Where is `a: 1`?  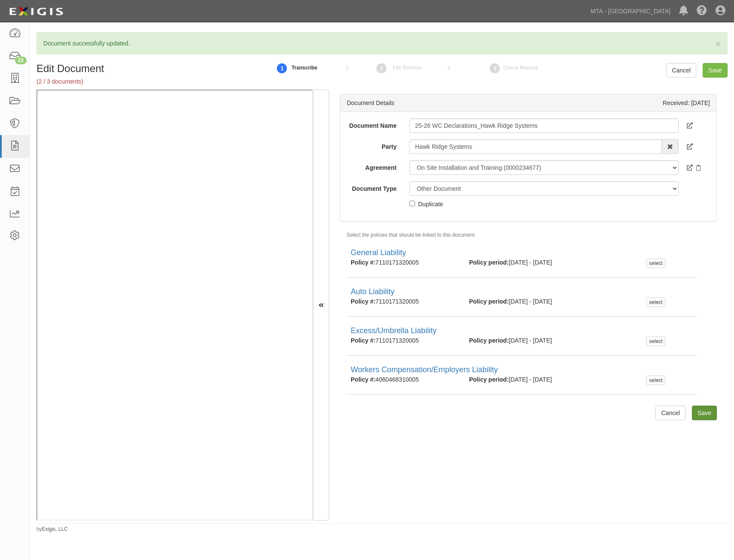
a: 1 is located at coordinates (282, 68).